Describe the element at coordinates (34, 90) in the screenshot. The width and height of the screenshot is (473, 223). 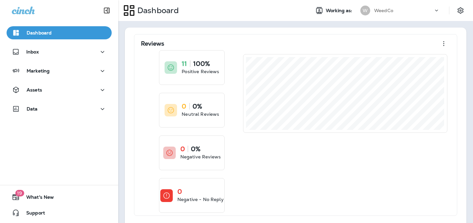
I see `p: Assets` at that location.